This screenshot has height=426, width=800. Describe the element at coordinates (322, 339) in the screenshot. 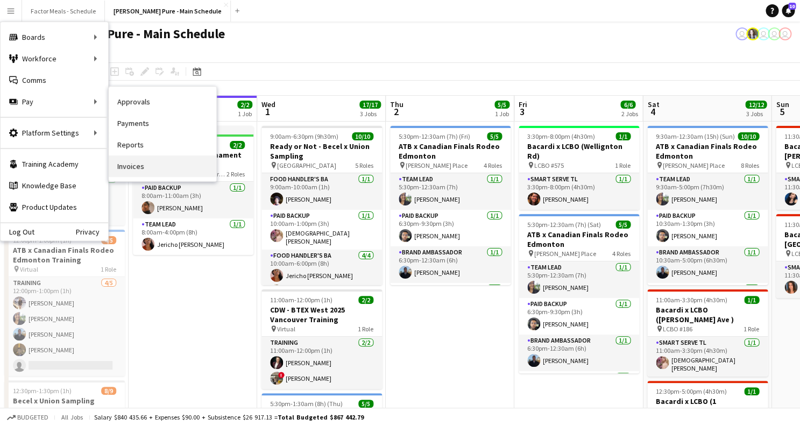

I see `div: 11:00am-12:00pm (1h)2/2CDW - BTEX West 2025 Vancouver Training Virtual1 RoleTraining2/211:00am-12...` at that location.